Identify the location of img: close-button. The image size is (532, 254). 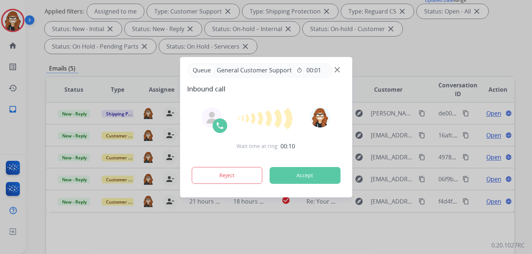
(337, 69).